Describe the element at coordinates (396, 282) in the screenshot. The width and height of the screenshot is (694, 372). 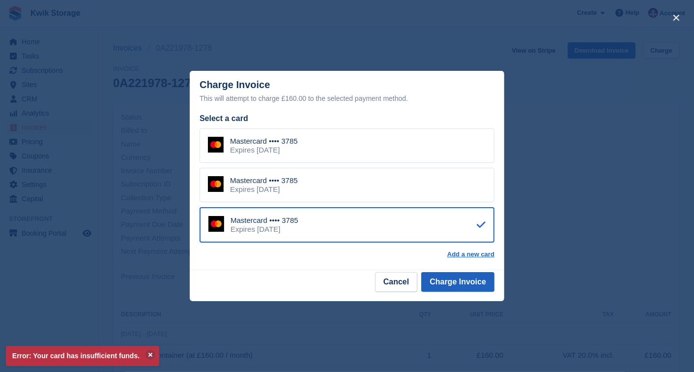
I see `button: Cancel` at that location.